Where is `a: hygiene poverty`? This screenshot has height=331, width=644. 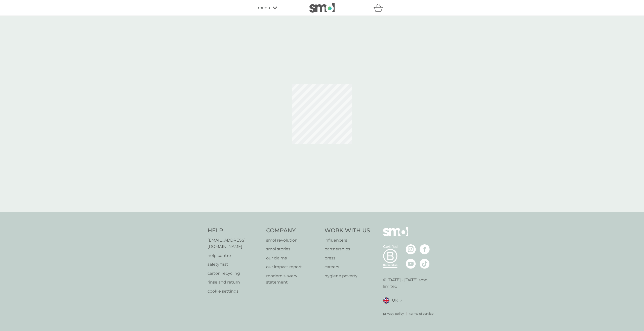
a: hygiene poverty is located at coordinates (347, 276).